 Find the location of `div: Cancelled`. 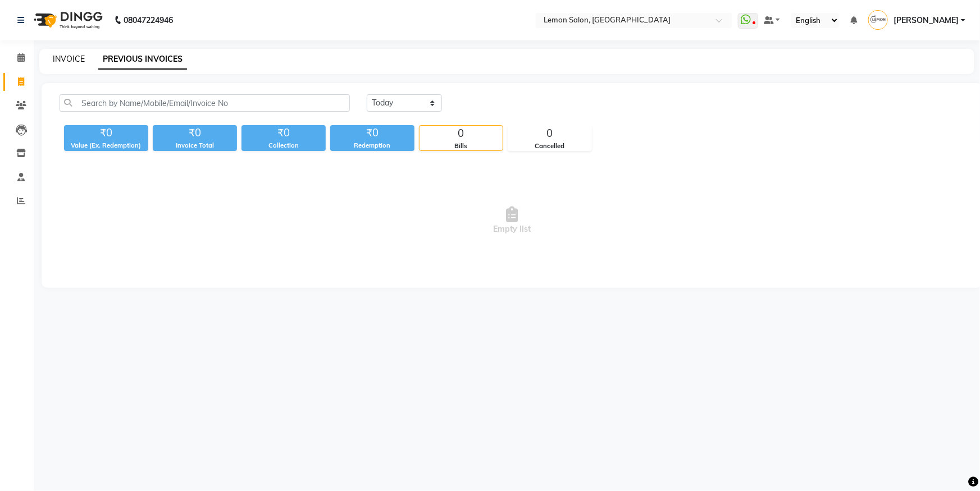

div: Cancelled is located at coordinates (550, 146).